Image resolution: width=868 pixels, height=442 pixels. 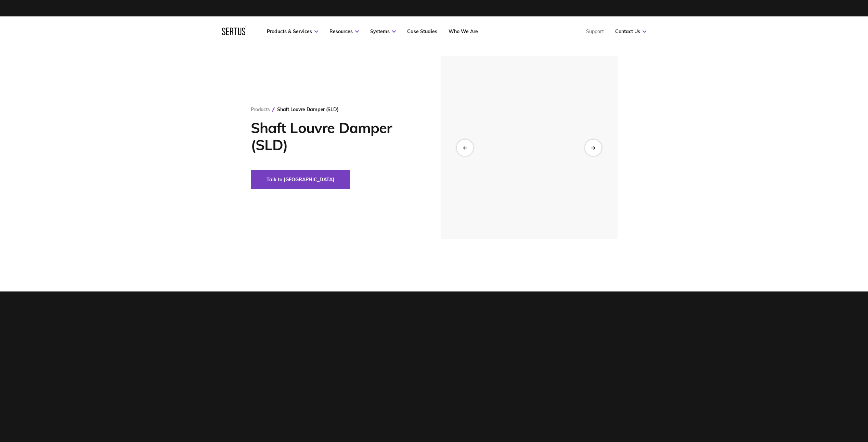 I want to click on a: Products, so click(x=261, y=110).